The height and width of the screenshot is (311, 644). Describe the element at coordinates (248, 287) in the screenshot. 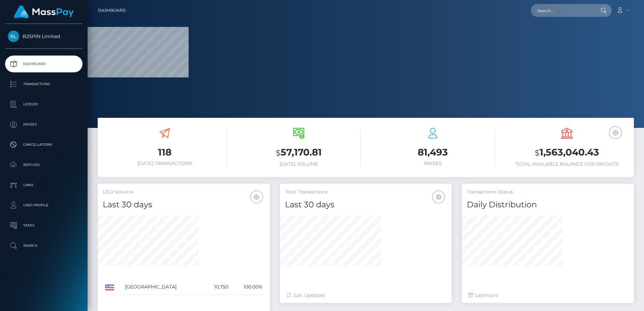

I see `td: 100.00%` at that location.